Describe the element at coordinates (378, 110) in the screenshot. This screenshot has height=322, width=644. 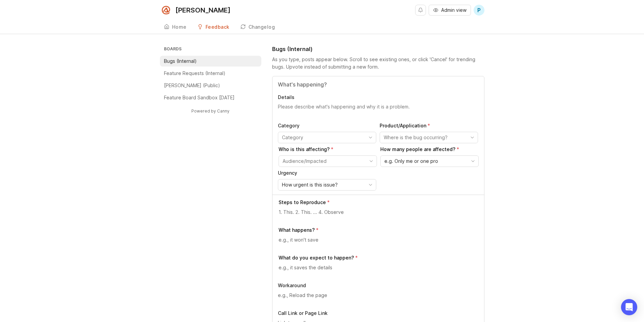
I see `textarea: Details` at that location.